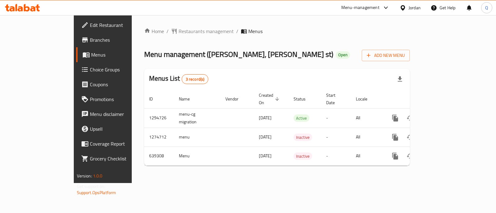 The image size is (496, 213). Describe the element at coordinates (159, 156) in the screenshot. I see `td: 639308` at that location.